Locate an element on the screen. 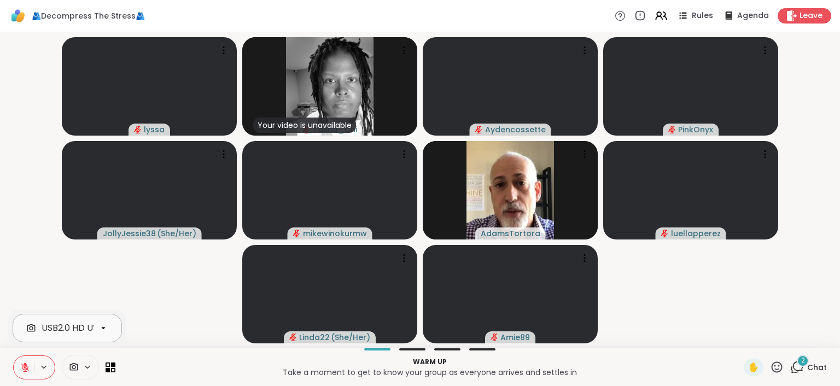  span: AdamsTortora is located at coordinates (510, 234).